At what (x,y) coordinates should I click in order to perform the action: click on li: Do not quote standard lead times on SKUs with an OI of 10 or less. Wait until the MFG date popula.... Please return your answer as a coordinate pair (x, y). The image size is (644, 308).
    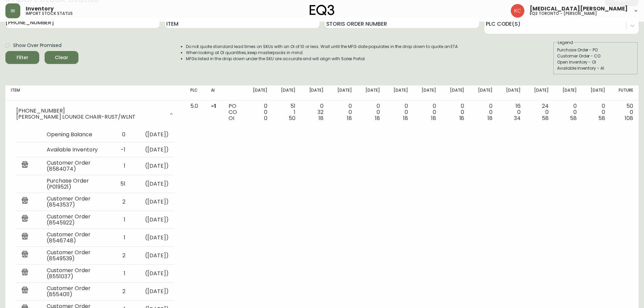
    Looking at the image, I should click on (322, 46).